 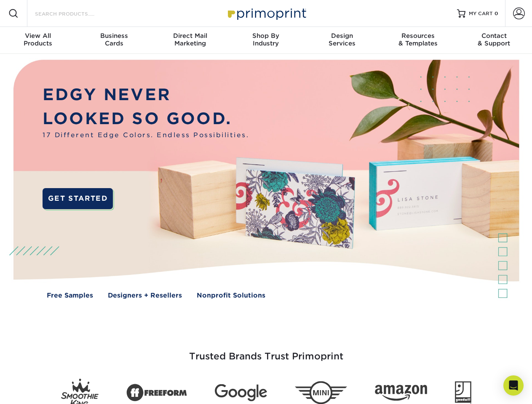 I want to click on span: Contact, so click(x=494, y=36).